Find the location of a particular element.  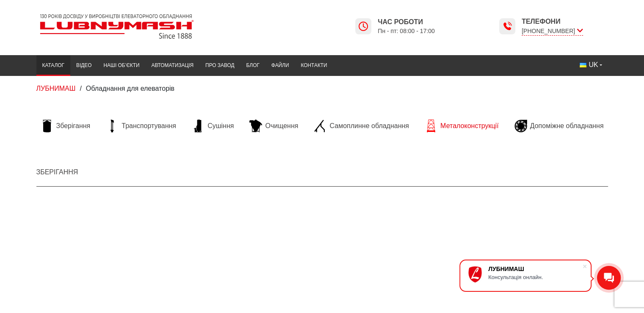

span: Телефони is located at coordinates (552, 22).